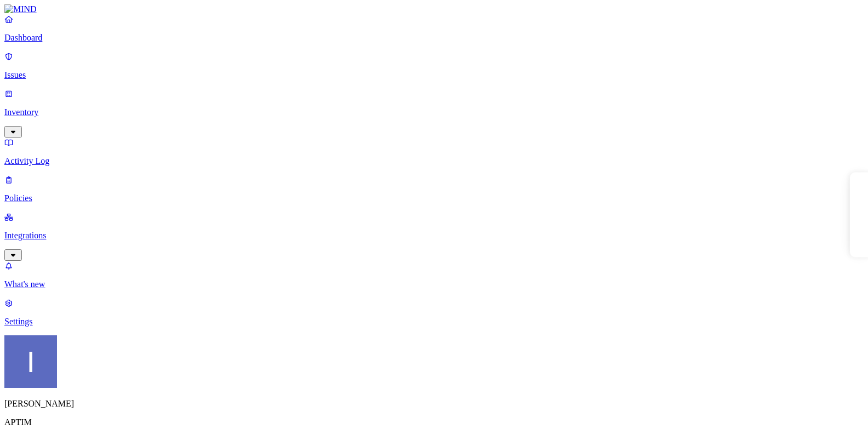 This screenshot has width=868, height=429. Describe the element at coordinates (434, 112) in the screenshot. I see `a: Inventory` at that location.